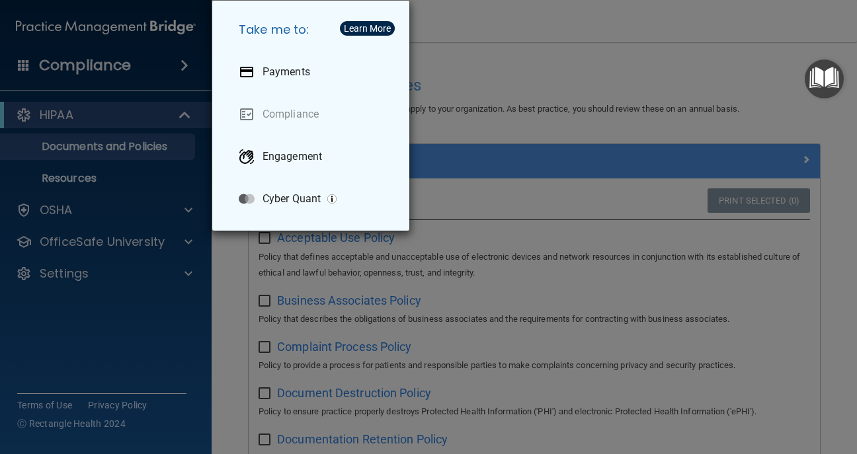  What do you see at coordinates (313, 72) in the screenshot?
I see `a: Payments` at bounding box center [313, 72].